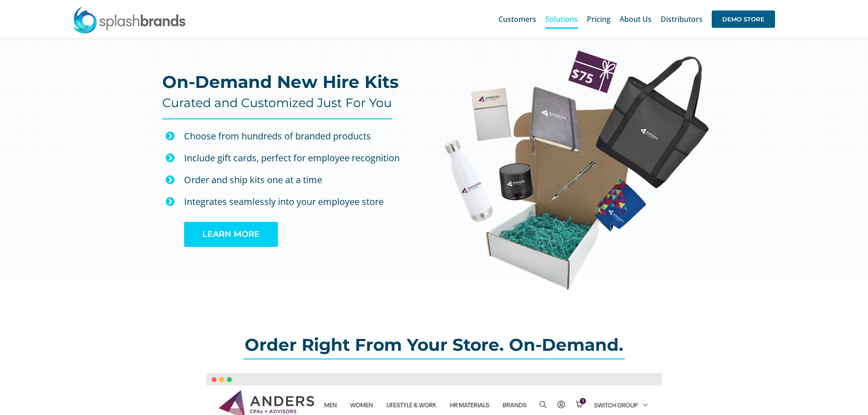  Describe the element at coordinates (636, 19) in the screenshot. I see `span: About Us` at that location.